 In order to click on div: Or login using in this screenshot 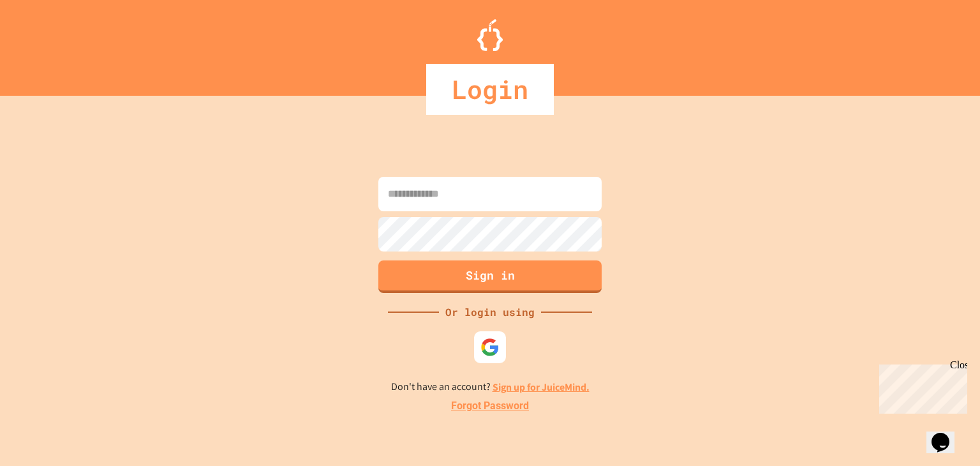, I will do `click(490, 312)`.